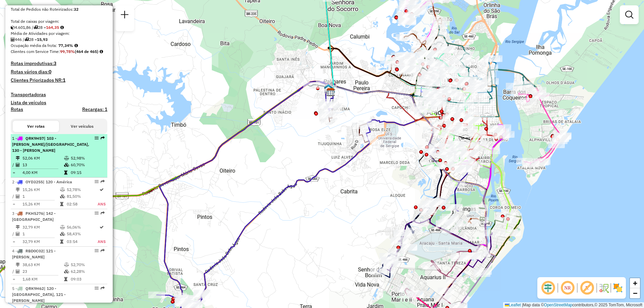 The height and width of the screenshot is (308, 644). Describe the element at coordinates (59, 94) in the screenshot. I see `h4: Transportadoras` at that location.